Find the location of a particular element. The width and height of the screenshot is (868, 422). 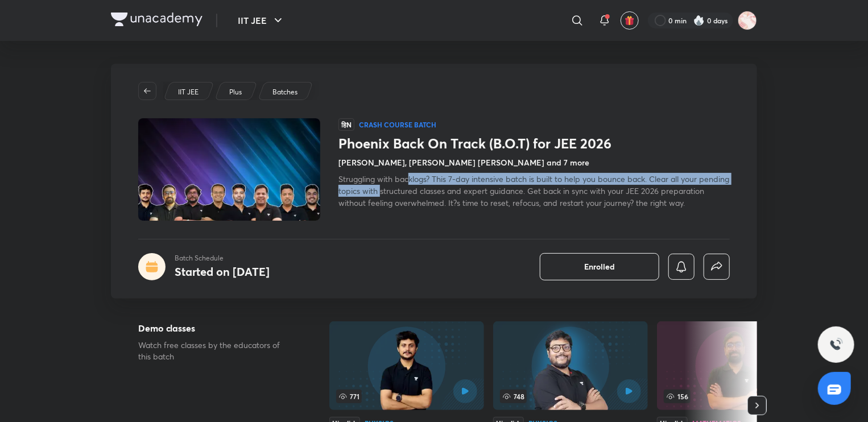

p: IIT JEE is located at coordinates (188, 92).